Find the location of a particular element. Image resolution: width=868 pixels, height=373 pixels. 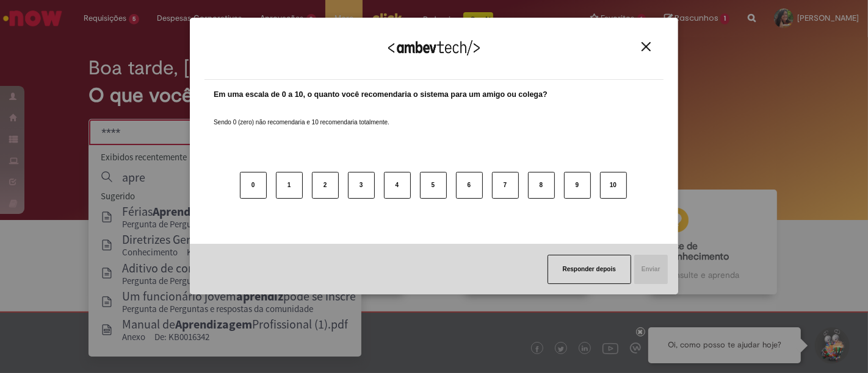

button: 5 is located at coordinates (434, 185).